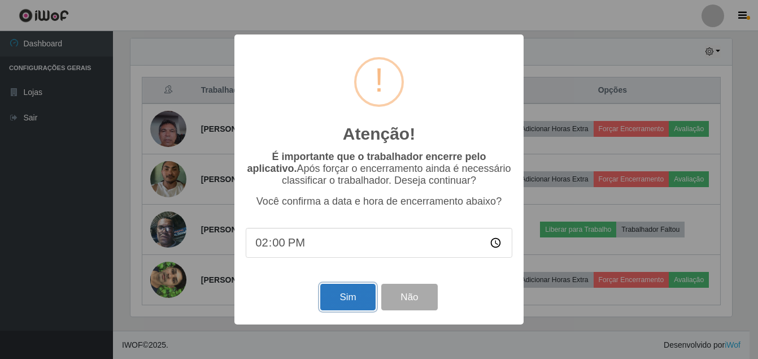 This screenshot has height=359, width=758. Describe the element at coordinates (379, 168) in the screenshot. I see `p: Após forçar o encerramento ainda é necessário classificar o trabalhador. Deseja continuar?` at that location.